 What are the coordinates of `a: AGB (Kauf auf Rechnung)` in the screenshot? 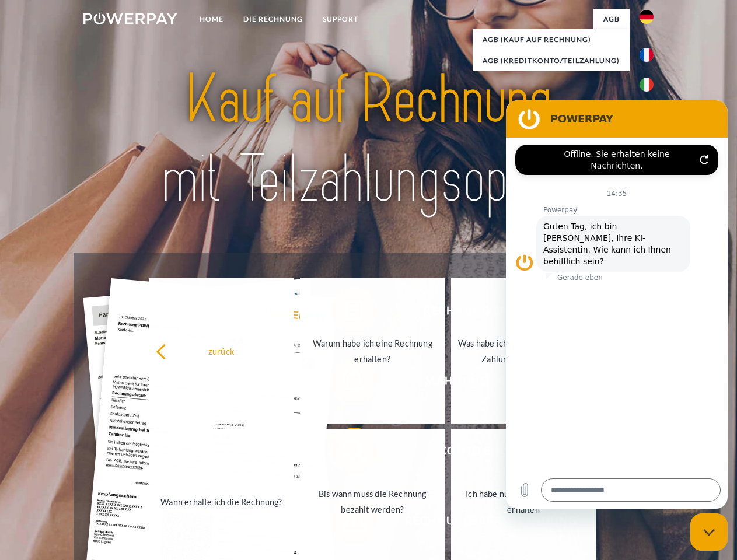 It's located at (551, 40).